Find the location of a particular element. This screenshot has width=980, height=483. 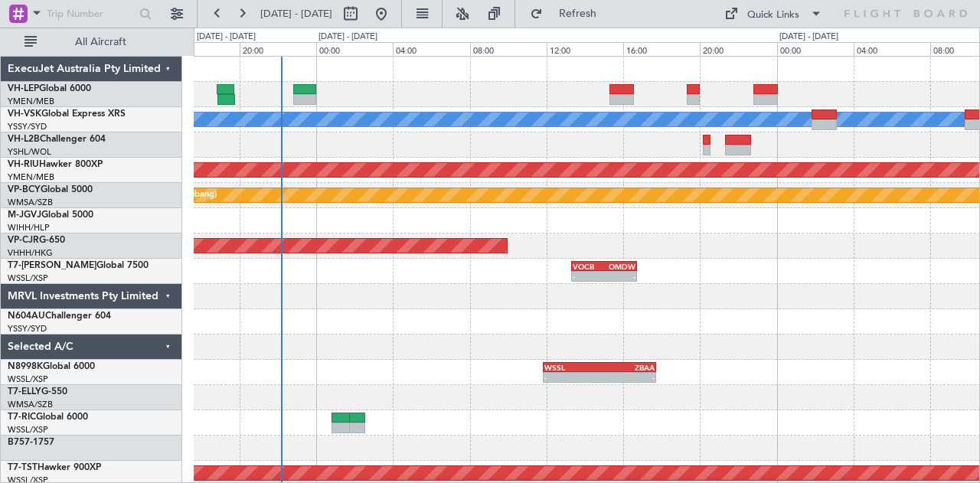

div: WSSL is located at coordinates (571, 368).